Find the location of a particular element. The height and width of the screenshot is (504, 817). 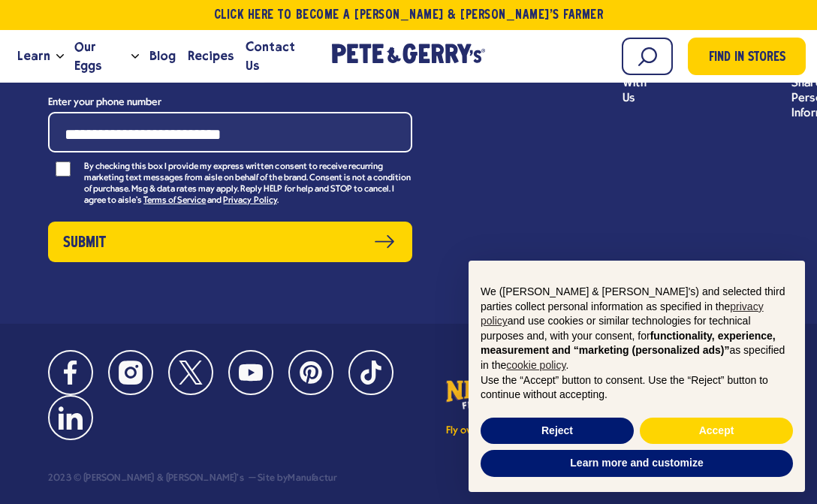

span: Recipes is located at coordinates (210, 56).